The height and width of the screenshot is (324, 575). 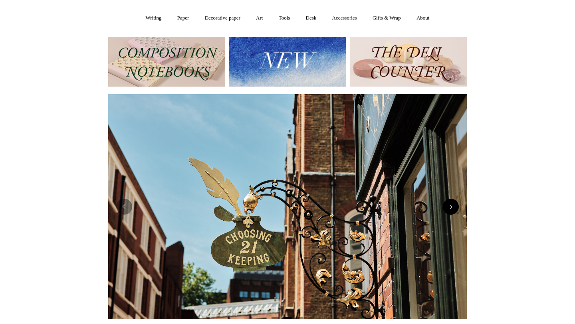 What do you see at coordinates (386, 18) in the screenshot?
I see `a: Gifts & Wrap` at bounding box center [386, 18].